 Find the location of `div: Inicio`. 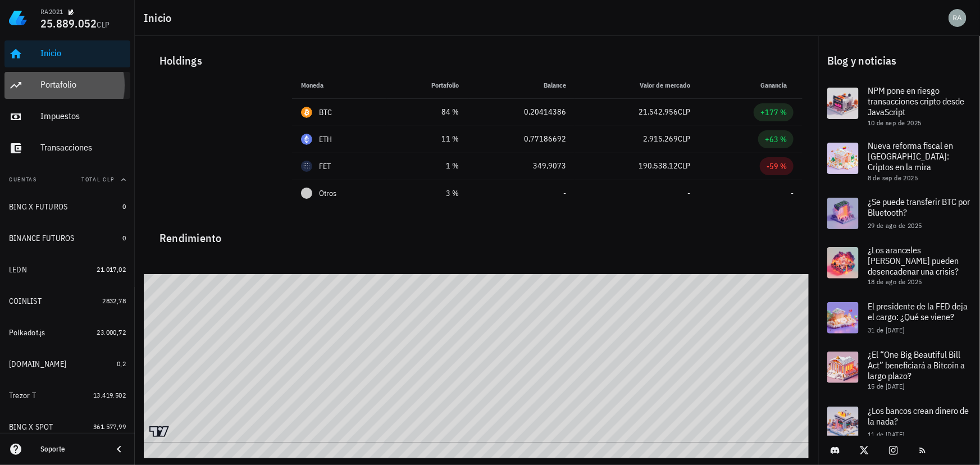

div: Inicio is located at coordinates (83, 53).